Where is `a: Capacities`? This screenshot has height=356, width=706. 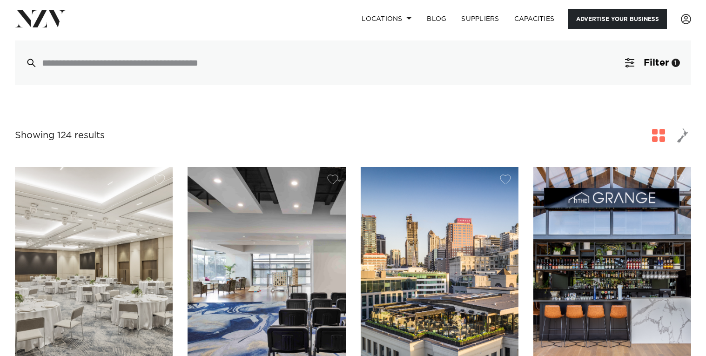 a: Capacities is located at coordinates (535, 19).